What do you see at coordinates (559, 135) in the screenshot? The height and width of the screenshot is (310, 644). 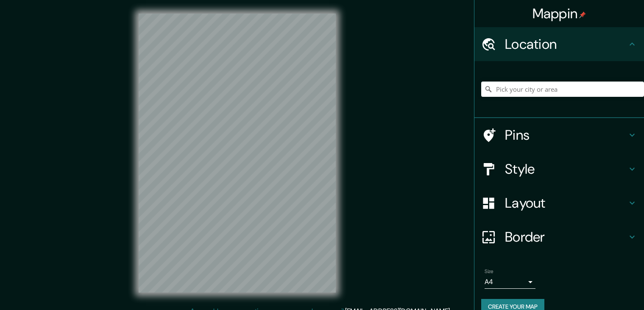 I see `div: Pins` at bounding box center [559, 135].